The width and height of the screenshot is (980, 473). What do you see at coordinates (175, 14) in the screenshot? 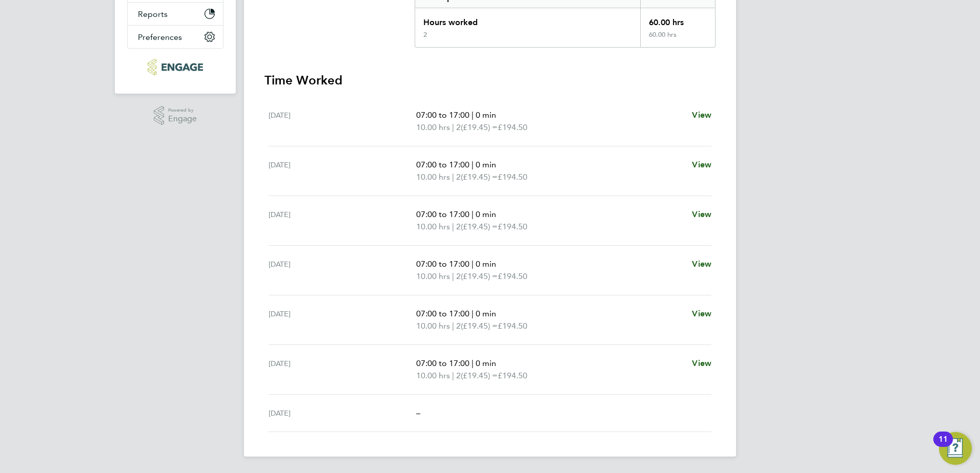
I see `button: Reports` at bounding box center [175, 14].